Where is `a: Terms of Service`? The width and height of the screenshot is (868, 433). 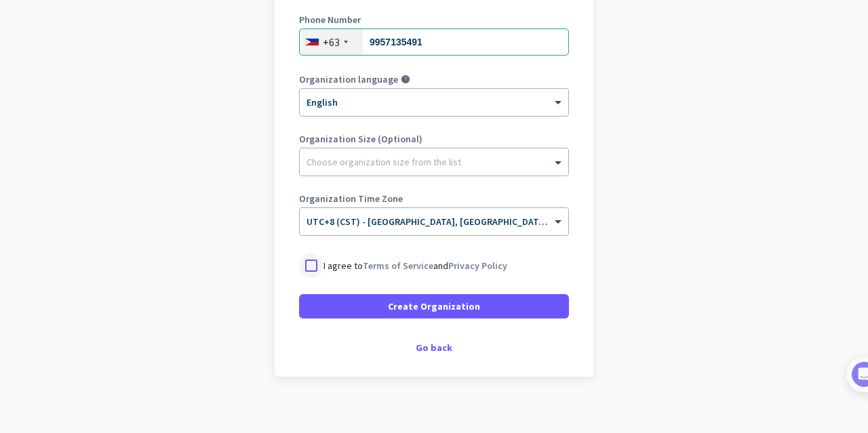
a: Terms of Service is located at coordinates (398, 266).